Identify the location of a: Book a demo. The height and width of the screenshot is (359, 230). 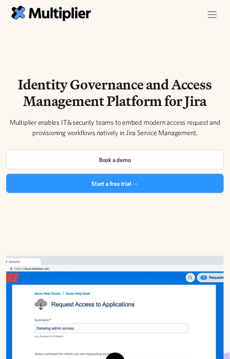
(115, 160).